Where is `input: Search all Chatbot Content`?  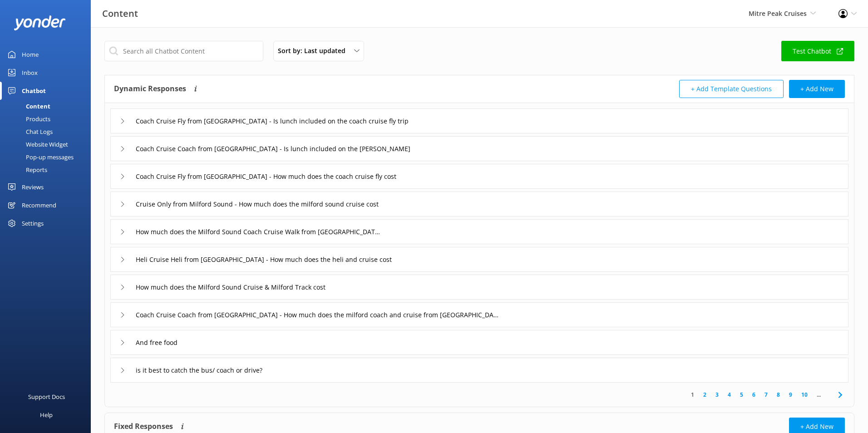
input: Search all Chatbot Content is located at coordinates (184, 51).